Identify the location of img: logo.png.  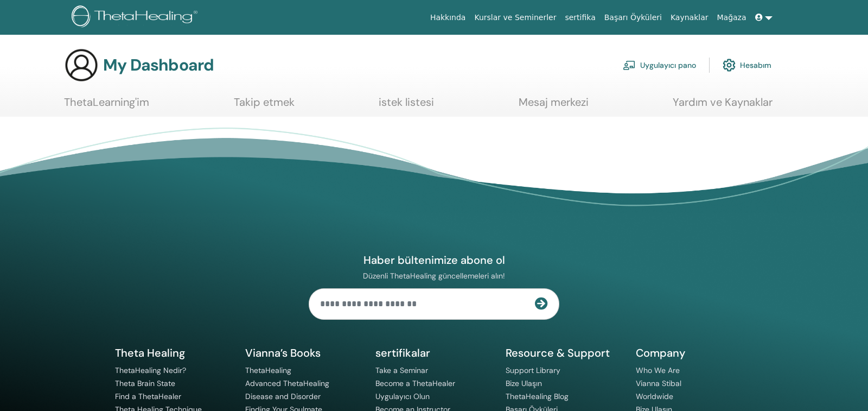
(136, 17).